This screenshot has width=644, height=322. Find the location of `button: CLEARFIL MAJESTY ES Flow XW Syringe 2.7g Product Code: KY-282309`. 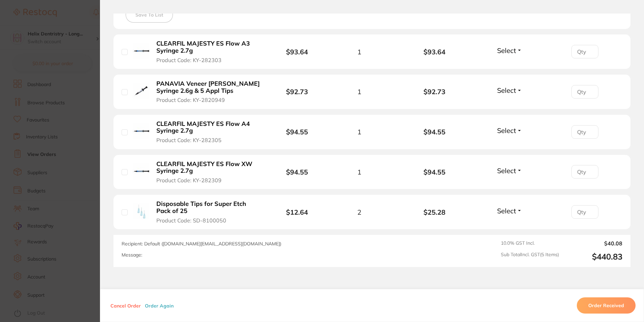

button: CLEARFIL MAJESTY ES Flow XW Syringe 2.7g Product Code: KY-282309 is located at coordinates (208, 172).